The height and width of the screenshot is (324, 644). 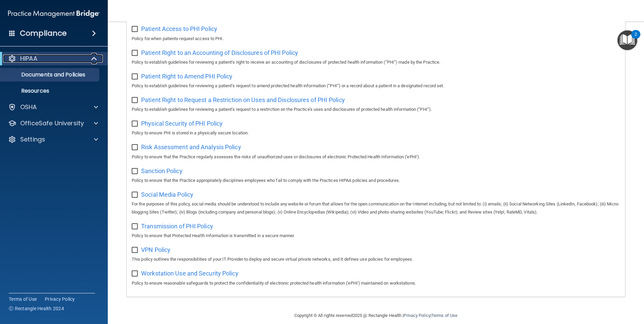 I want to click on p: Policy to ensure that Protected Health Information is transmitted in a secure manner., so click(x=376, y=236).